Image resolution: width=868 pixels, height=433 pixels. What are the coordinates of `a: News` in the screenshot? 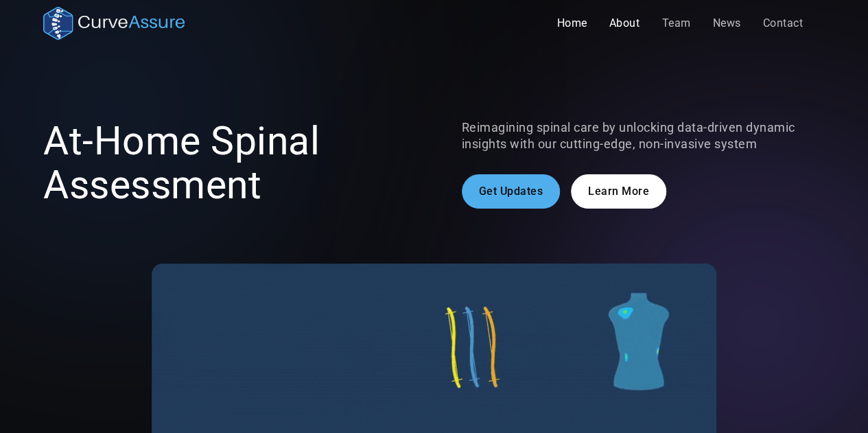 It's located at (726, 24).